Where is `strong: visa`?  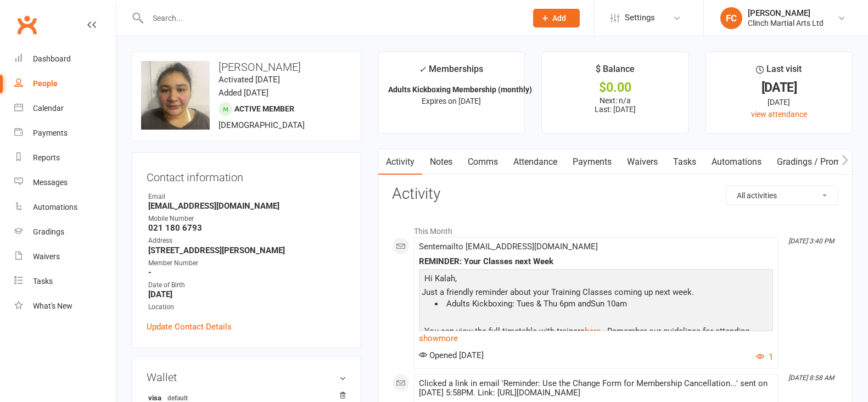
strong: visa is located at coordinates (244, 398).